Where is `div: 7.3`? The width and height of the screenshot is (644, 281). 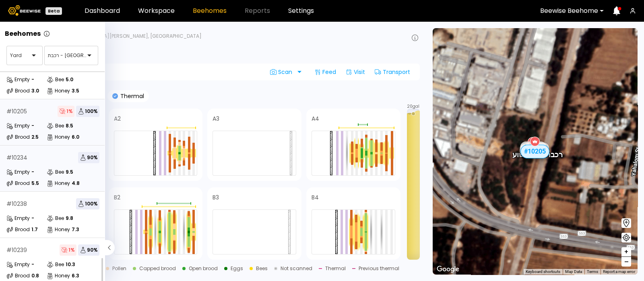 div: 7.3 is located at coordinates (75, 230).